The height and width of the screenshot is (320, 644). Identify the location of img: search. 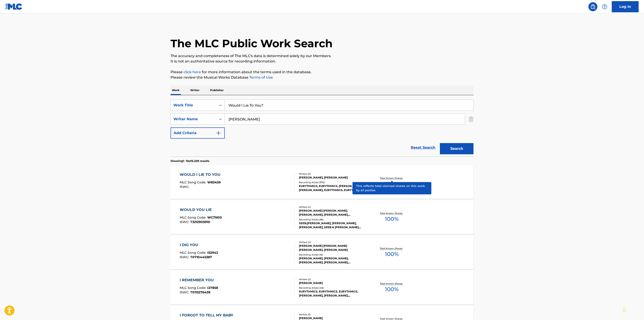
(593, 7).